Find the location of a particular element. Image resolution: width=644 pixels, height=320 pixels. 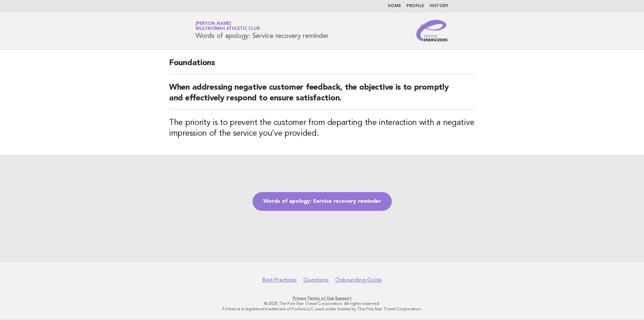

a: Home is located at coordinates (395, 6).